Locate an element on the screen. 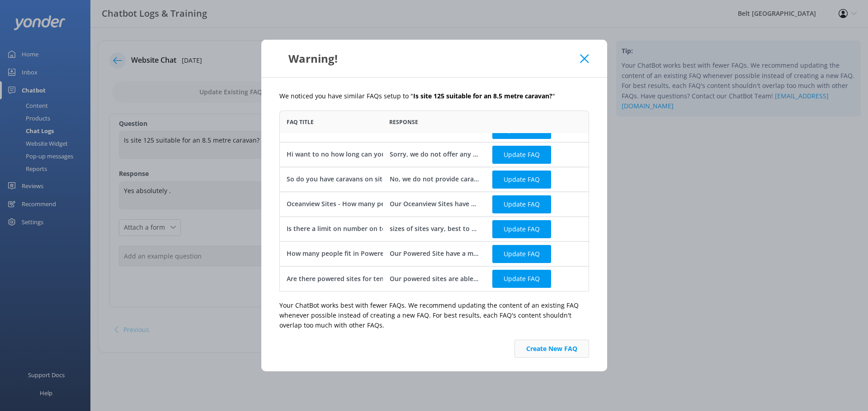 This screenshot has height=411, width=868. p: Your ChatBot works best with fewer FAQs. We recommend updating the content of an existing FAQ whe... is located at coordinates (434, 315).